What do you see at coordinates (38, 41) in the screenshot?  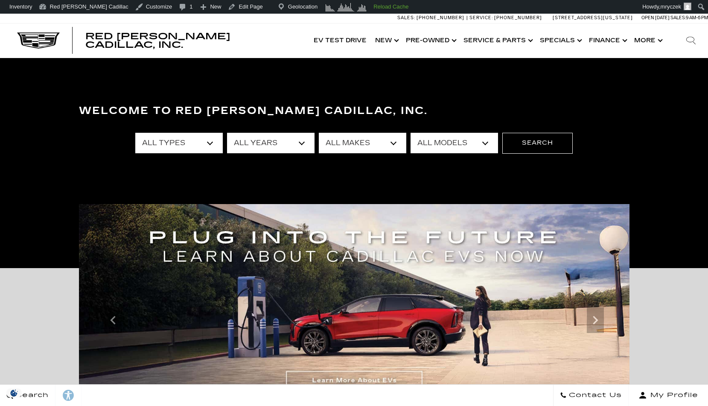 I see `img: Cadillac Dark Logo with Cadillac White Text` at bounding box center [38, 41].